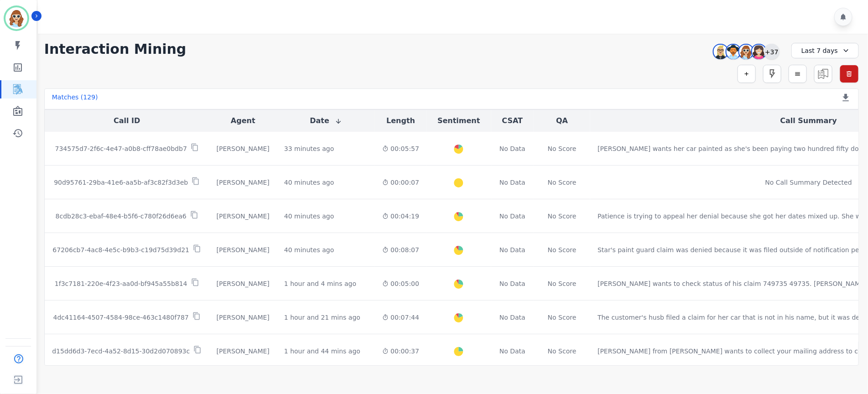 The height and width of the screenshot is (394, 868). Describe the element at coordinates (326, 121) in the screenshot. I see `button: Date` at that location.